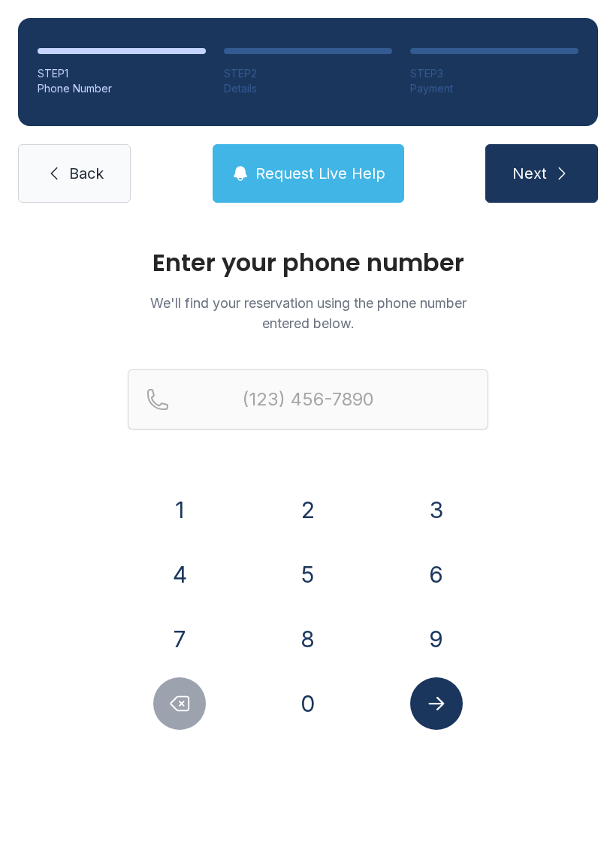 This screenshot has width=616, height=853. Describe the element at coordinates (308, 89) in the screenshot. I see `div: Details` at that location.